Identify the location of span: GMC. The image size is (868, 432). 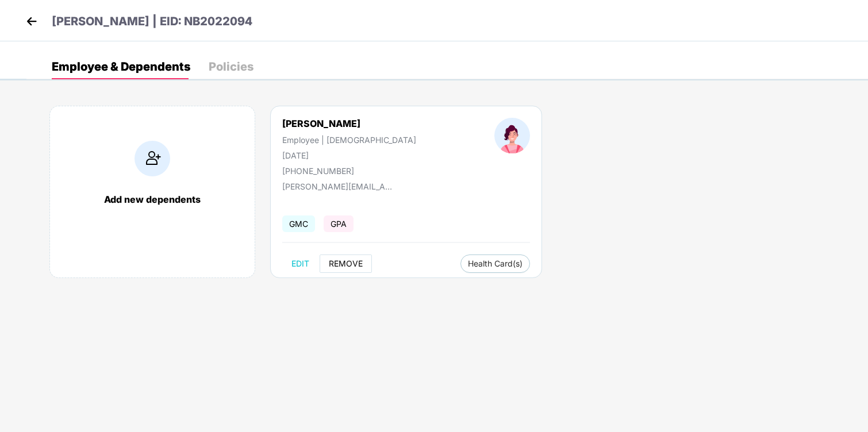
(298, 224).